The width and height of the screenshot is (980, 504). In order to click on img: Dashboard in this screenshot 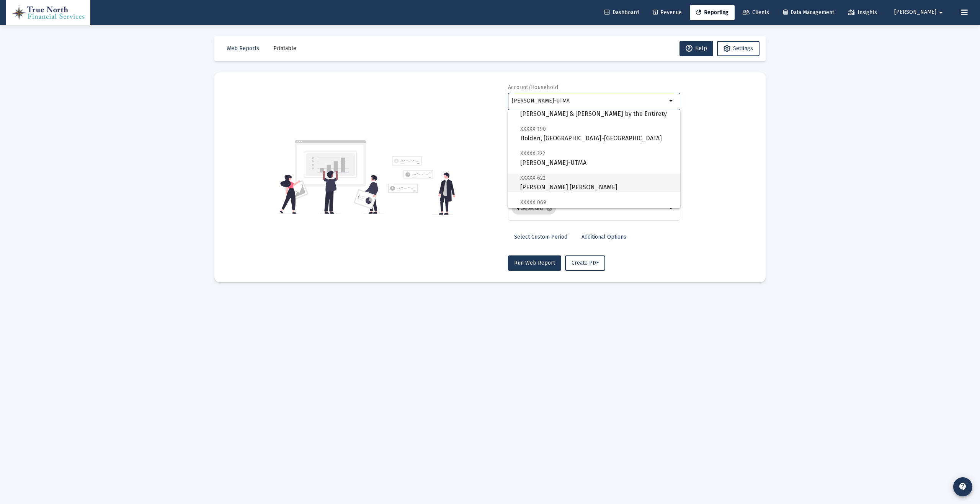, I will do `click(48, 13)`.